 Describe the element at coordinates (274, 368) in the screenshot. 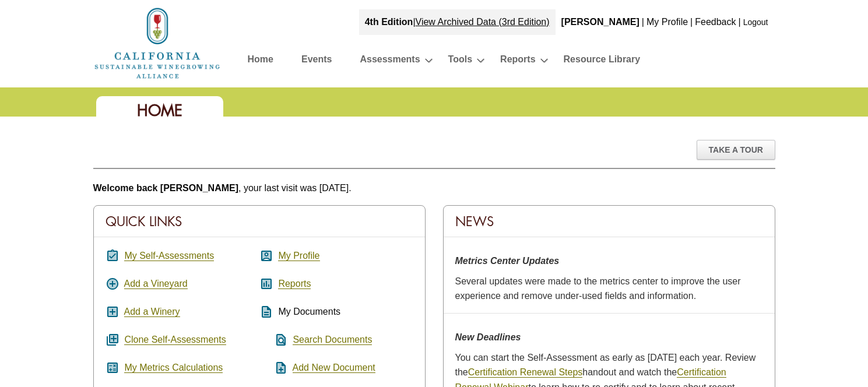

I see `i: note_add` at that location.